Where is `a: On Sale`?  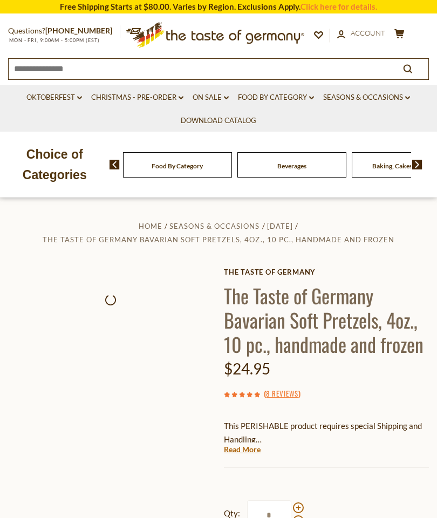
a: On Sale is located at coordinates (210, 98).